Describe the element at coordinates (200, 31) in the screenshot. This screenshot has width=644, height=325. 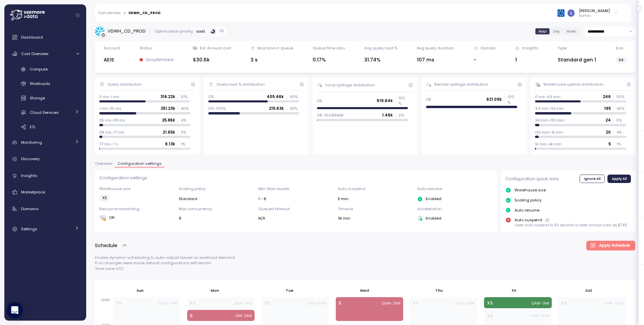
I see `p: cost` at that location.